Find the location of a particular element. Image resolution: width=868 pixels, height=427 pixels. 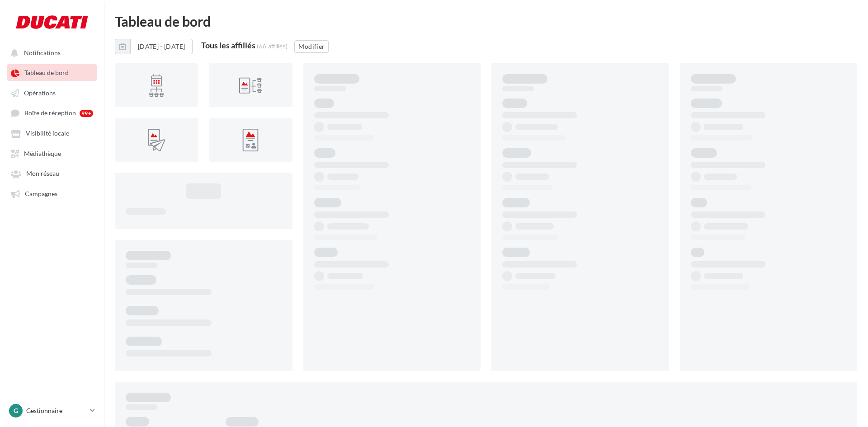

span: G is located at coordinates (16, 410).